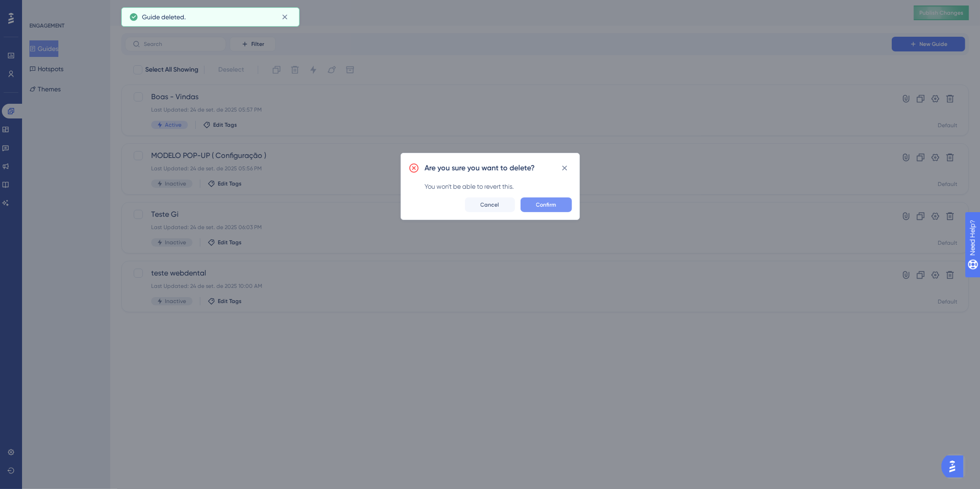 This screenshot has width=980, height=489. What do you see at coordinates (499, 186) in the screenshot?
I see `div: You won't be able to revert this.` at bounding box center [499, 186].